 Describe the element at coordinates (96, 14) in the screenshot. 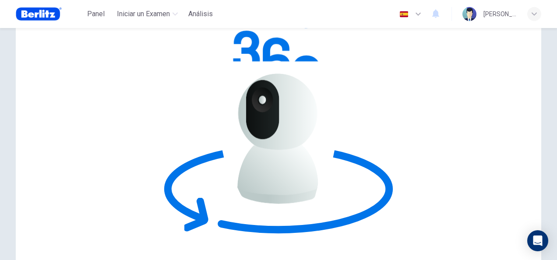

I see `span: Panel` at that location.